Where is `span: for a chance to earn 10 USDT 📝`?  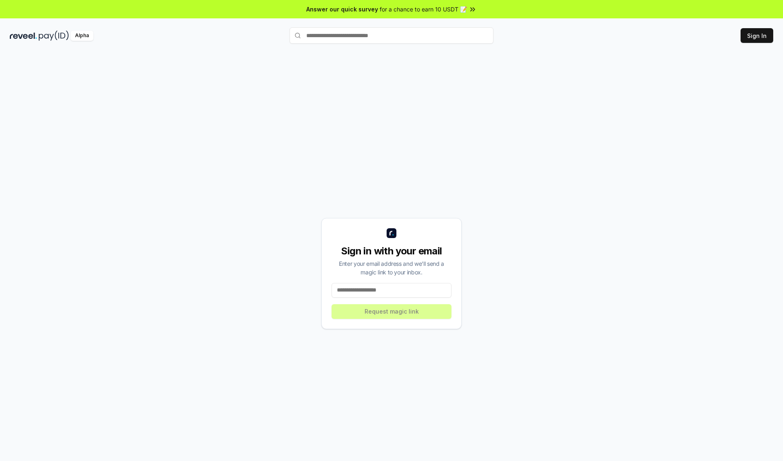 span: for a chance to earn 10 USDT 📝 is located at coordinates (424, 9).